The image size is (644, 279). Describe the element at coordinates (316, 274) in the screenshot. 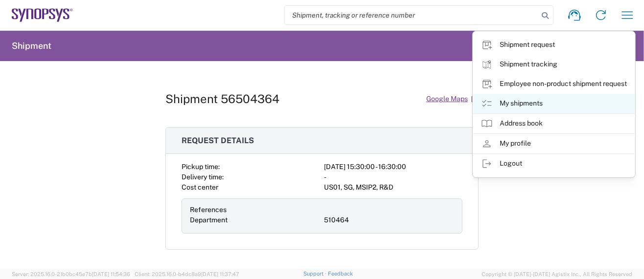

I see `a: Support` at that location.